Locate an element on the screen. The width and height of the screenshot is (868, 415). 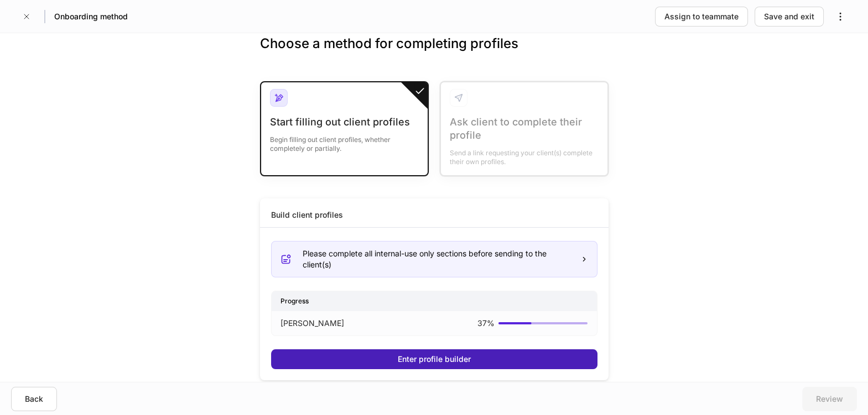
div: Assign to teammate is located at coordinates (702, 17).